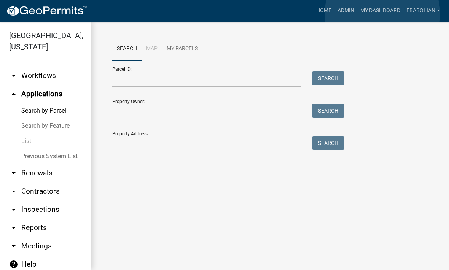  What do you see at coordinates (14, 94) in the screenshot?
I see `i: arrow_drop_up` at bounding box center [14, 94].